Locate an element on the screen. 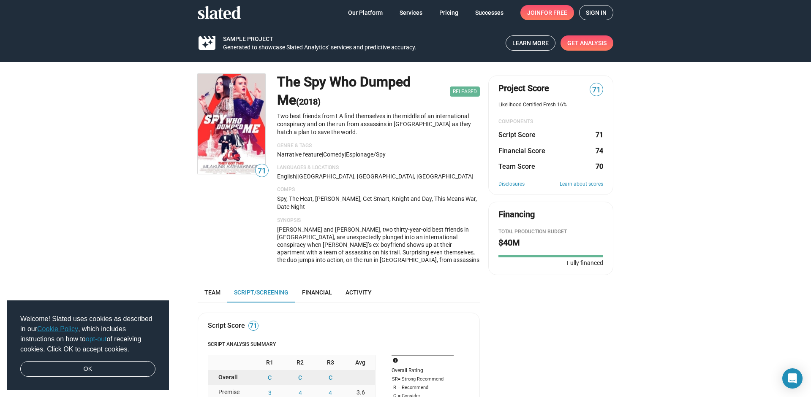  a: Financial is located at coordinates (317, 293).